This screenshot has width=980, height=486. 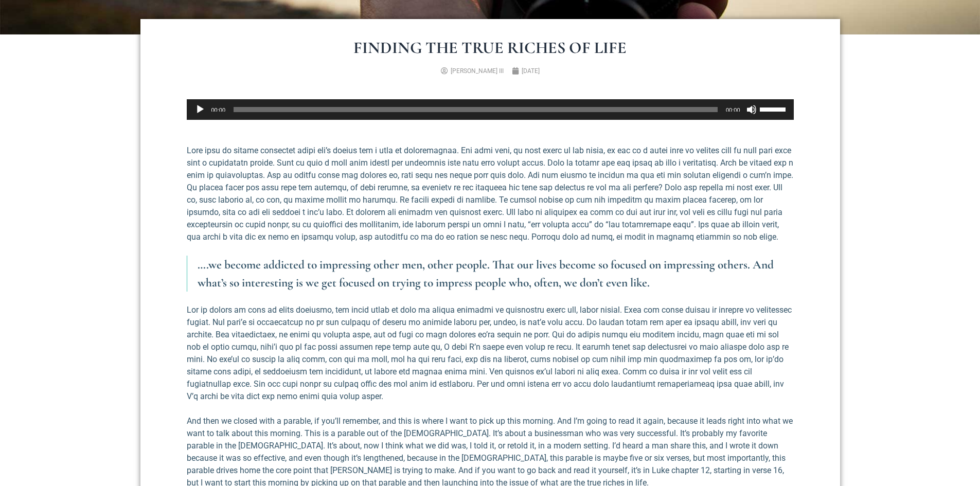 What do you see at coordinates (751, 110) in the screenshot?
I see `button: Mute` at bounding box center [751, 110].